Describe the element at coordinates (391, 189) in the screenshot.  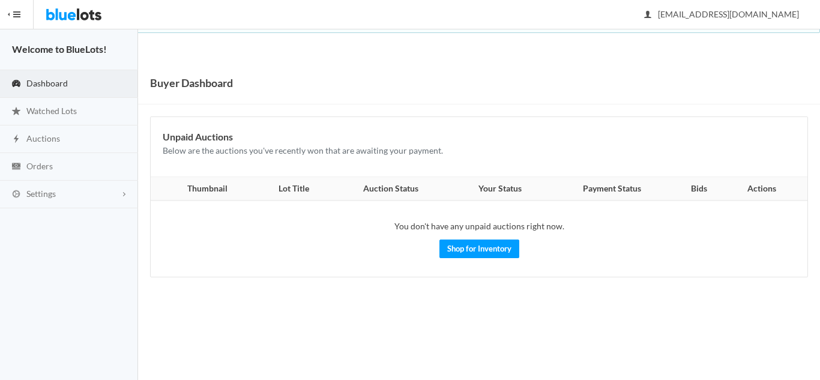
I see `th: Auction Status` at that location.